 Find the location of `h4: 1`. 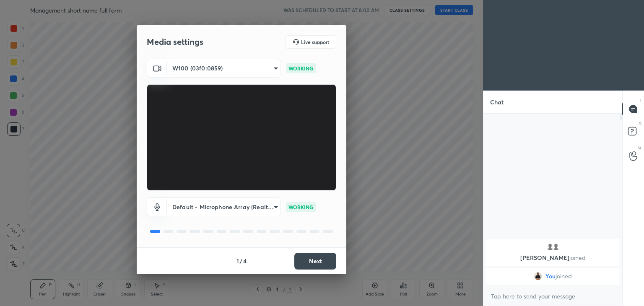

h4: 1 is located at coordinates (237, 261).